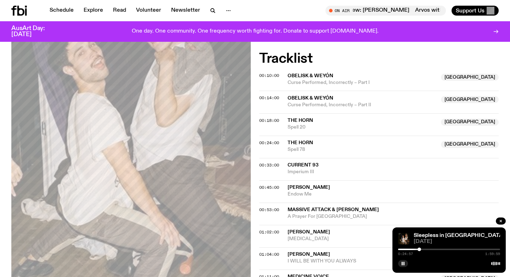 The height and width of the screenshot is (277, 510). What do you see at coordinates (269, 120) in the screenshot?
I see `span: 00:18:00` at bounding box center [269, 120].